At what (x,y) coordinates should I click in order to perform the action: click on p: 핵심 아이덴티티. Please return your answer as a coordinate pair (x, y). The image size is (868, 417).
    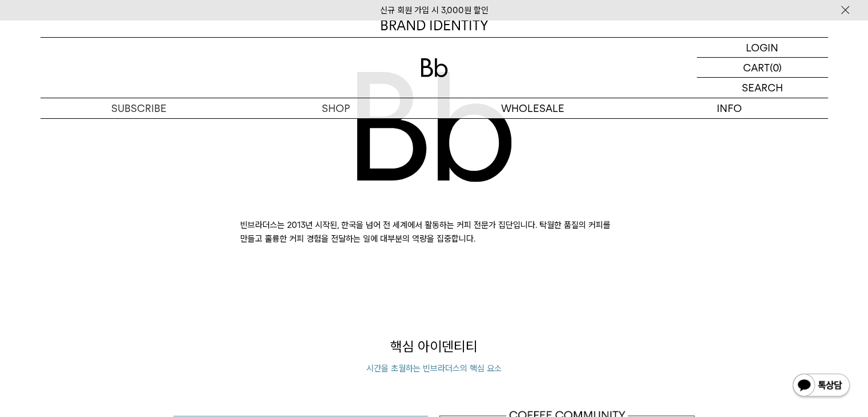
    Looking at the image, I should click on (434, 346).